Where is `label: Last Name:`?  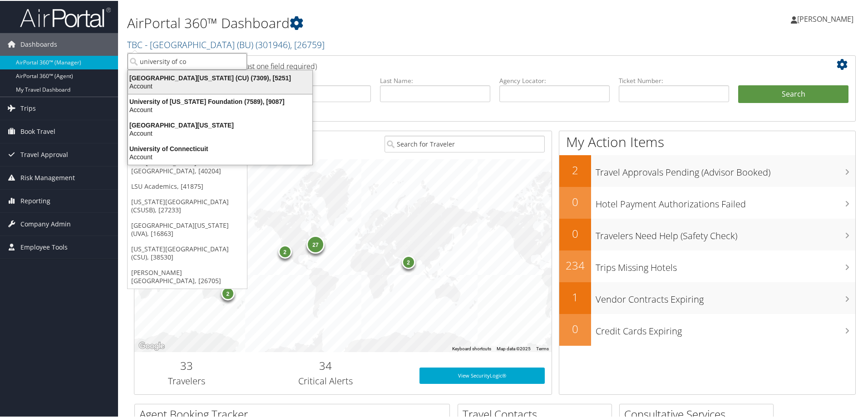
label: Last Name: is located at coordinates (435, 80).